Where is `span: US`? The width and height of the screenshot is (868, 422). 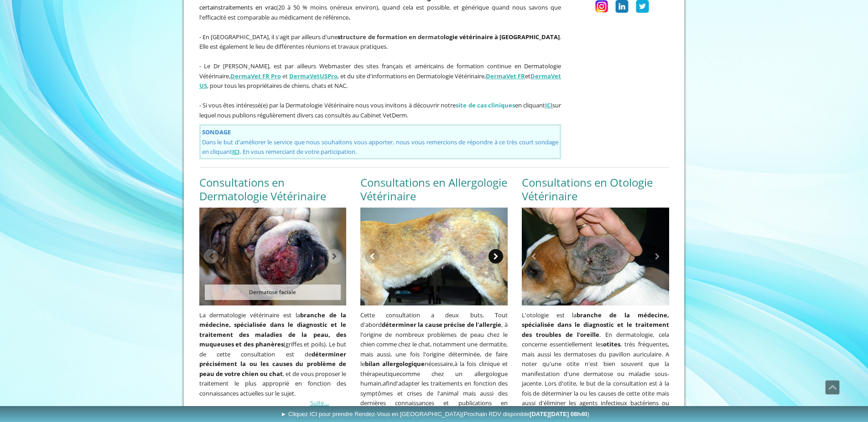
span: US is located at coordinates (324, 76).